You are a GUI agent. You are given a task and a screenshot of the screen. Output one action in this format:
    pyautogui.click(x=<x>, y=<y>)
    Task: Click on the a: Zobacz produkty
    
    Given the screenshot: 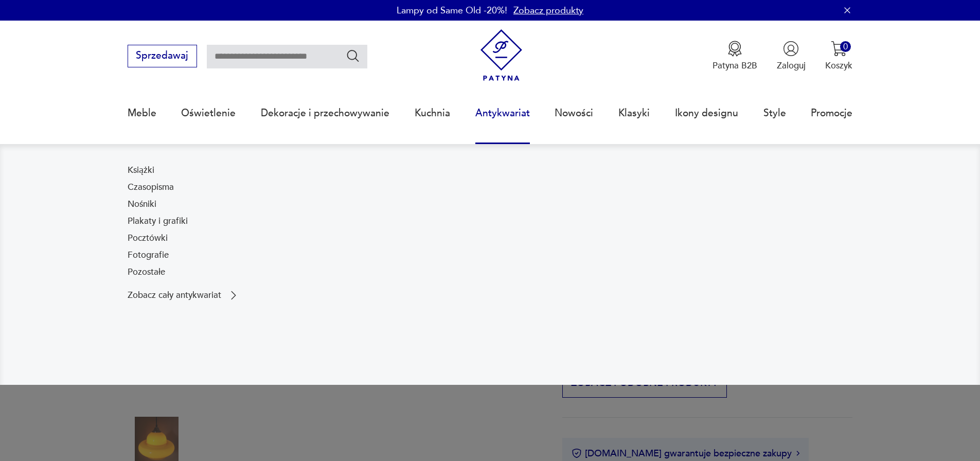 What is the action you would take?
    pyautogui.click(x=548, y=11)
    